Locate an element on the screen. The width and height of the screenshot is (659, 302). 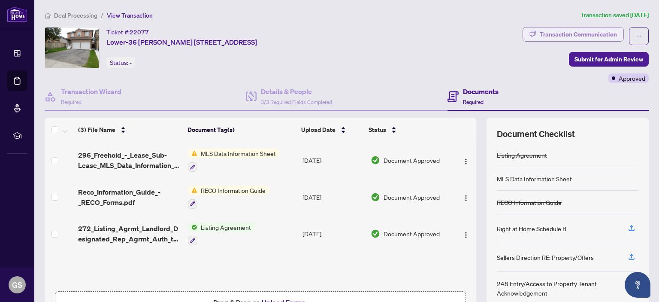
span: RECO Information Guide is located at coordinates (233, 190).